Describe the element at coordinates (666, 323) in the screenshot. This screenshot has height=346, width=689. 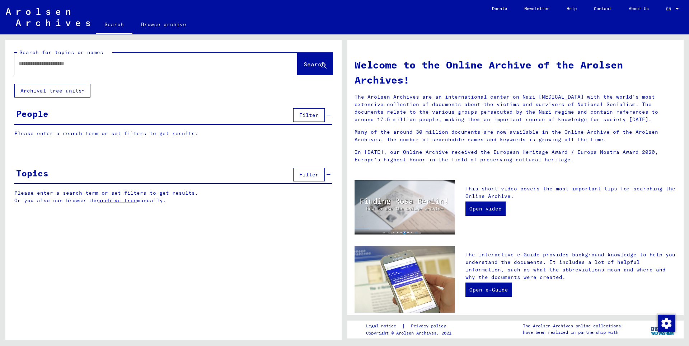
I see `div: Change consent` at that location.